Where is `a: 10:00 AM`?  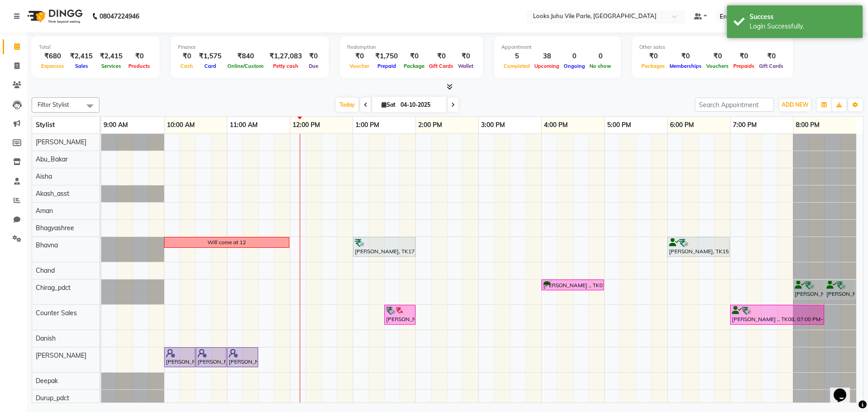 a: 10:00 AM is located at coordinates (181, 125).